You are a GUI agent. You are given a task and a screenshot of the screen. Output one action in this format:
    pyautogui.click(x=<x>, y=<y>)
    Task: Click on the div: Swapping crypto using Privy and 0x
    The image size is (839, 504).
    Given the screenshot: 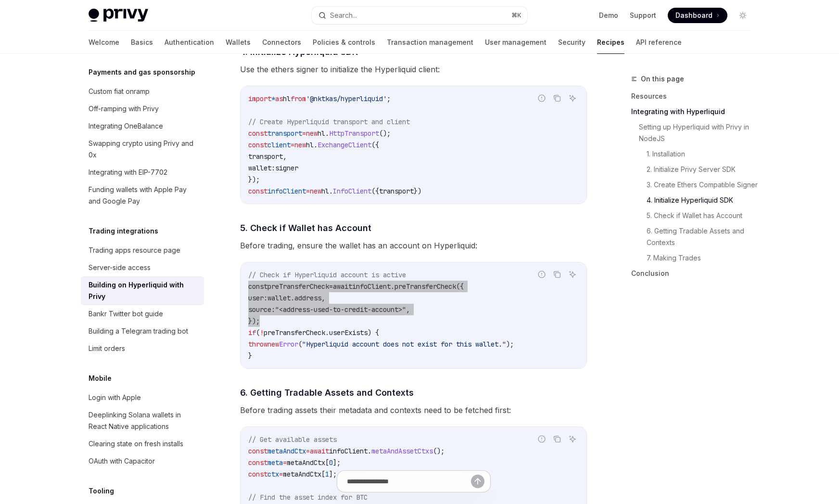 What is the action you would take?
    pyautogui.click(x=144, y=149)
    